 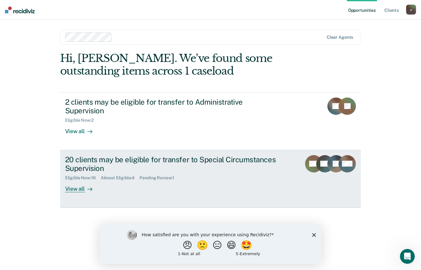 I want to click on a: 20 clients may be eligible for transfer to Special Circumstances SupervisionEligible Now:16Almost..., so click(x=210, y=179).